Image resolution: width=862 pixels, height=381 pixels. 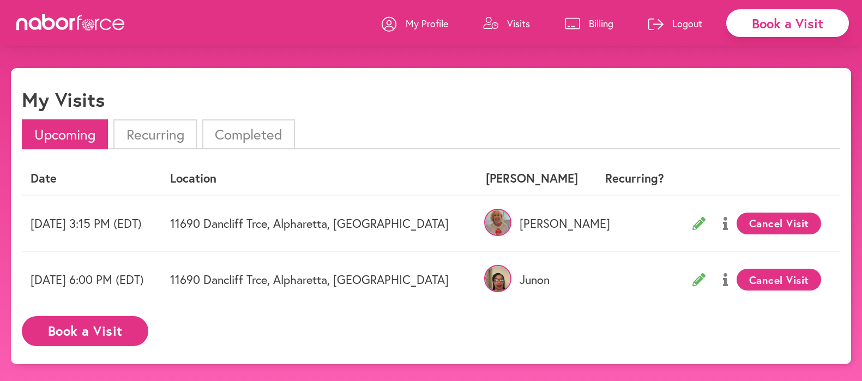 I want to click on th: Location, so click(x=319, y=178).